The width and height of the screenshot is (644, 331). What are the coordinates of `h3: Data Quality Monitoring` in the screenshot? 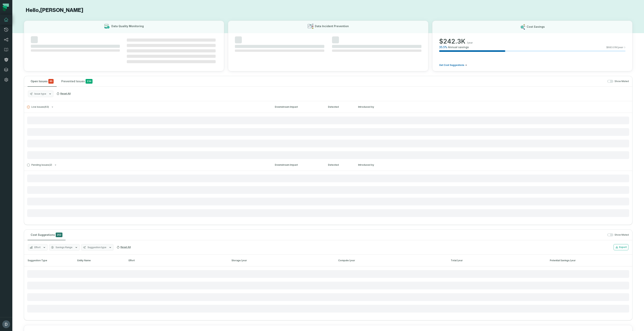 It's located at (128, 26).